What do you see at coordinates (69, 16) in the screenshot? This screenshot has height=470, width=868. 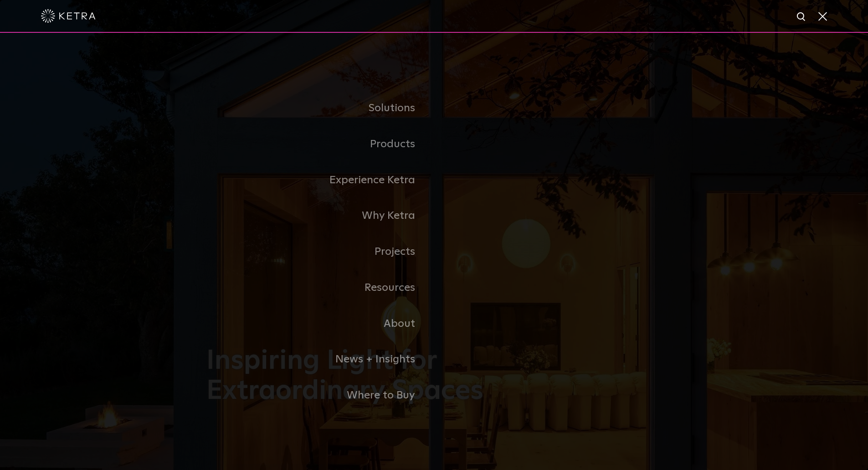 I see `img: ketra-logo-2019-white` at bounding box center [69, 16].